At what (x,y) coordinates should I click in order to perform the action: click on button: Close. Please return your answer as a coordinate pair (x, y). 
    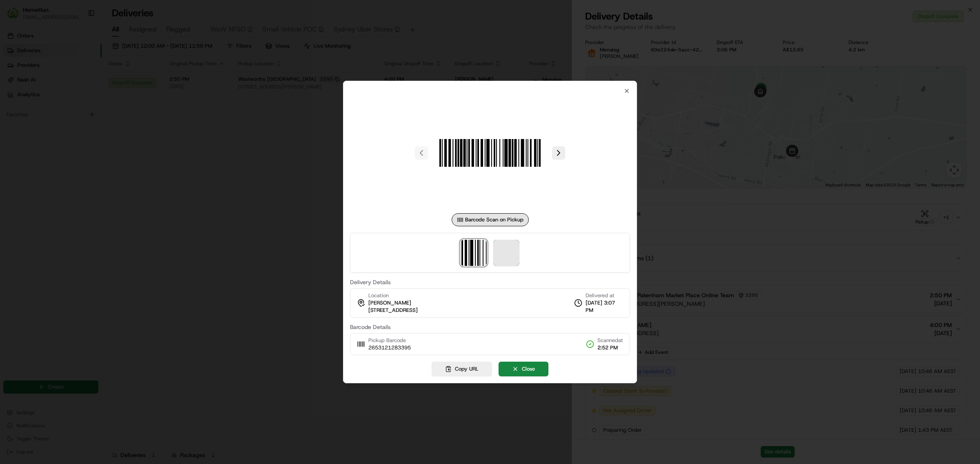
    Looking at the image, I should click on (523, 369).